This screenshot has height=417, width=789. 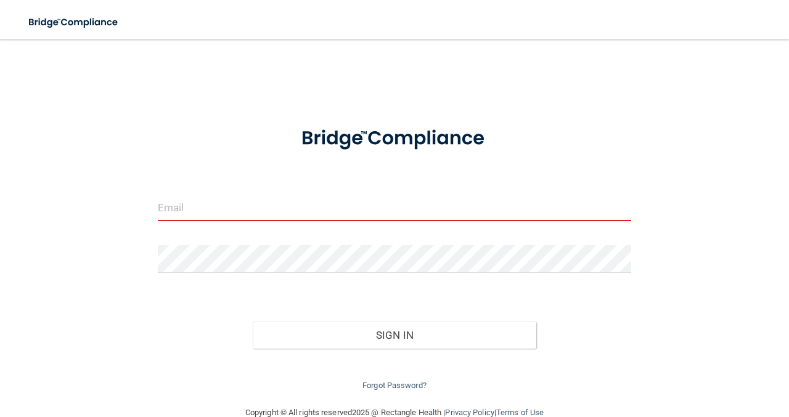 What do you see at coordinates (394, 207) in the screenshot?
I see `input: Email` at bounding box center [394, 207].